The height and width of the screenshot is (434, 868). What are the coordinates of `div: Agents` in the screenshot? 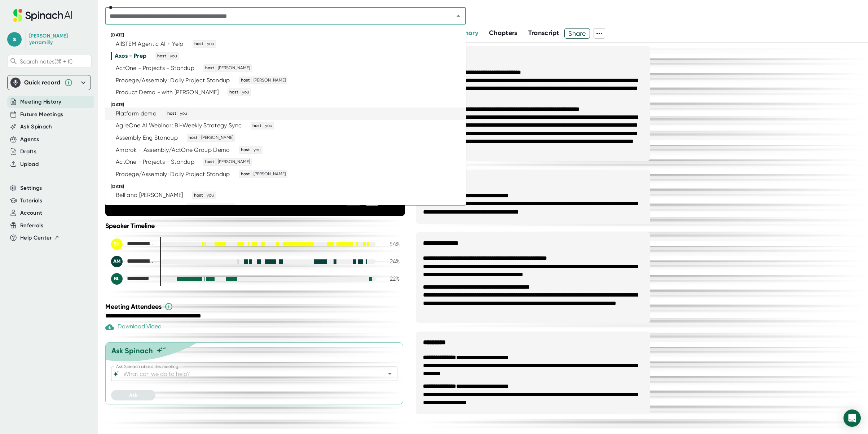 It's located at (29, 139).